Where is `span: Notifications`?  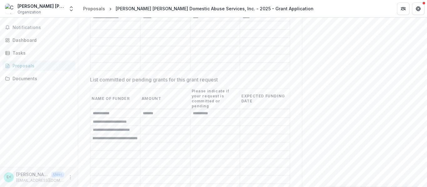
span: Notifications is located at coordinates (43, 28).